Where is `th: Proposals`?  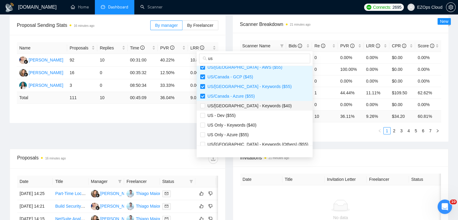
th: Proposals is located at coordinates (82, 48).